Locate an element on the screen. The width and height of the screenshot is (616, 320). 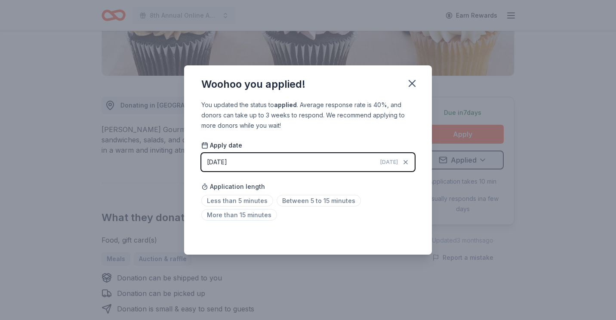
span: Less than 5 minutes is located at coordinates (237, 200).